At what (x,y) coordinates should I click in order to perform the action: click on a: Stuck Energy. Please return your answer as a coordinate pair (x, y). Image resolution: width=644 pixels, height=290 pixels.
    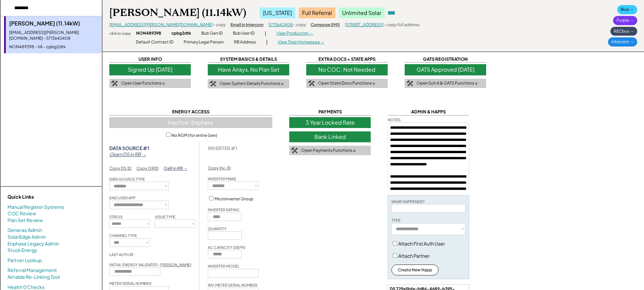
    Looking at the image, I should click on (22, 250).